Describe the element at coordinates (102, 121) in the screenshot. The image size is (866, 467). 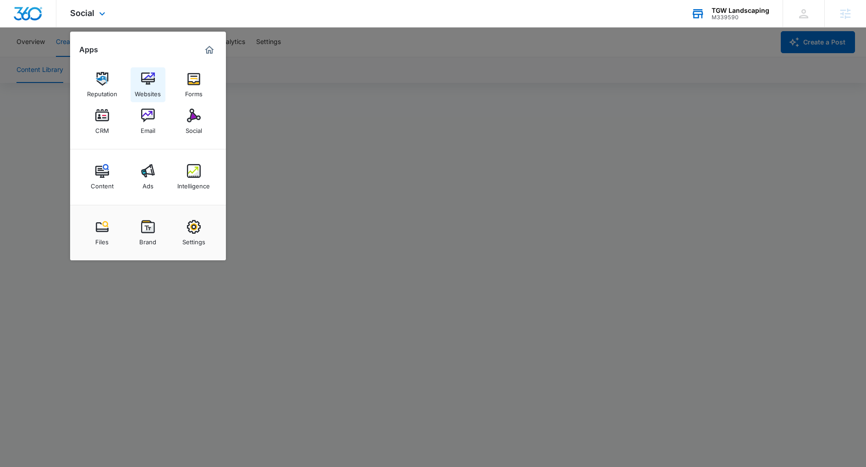
I see `a: CRM` at that location.